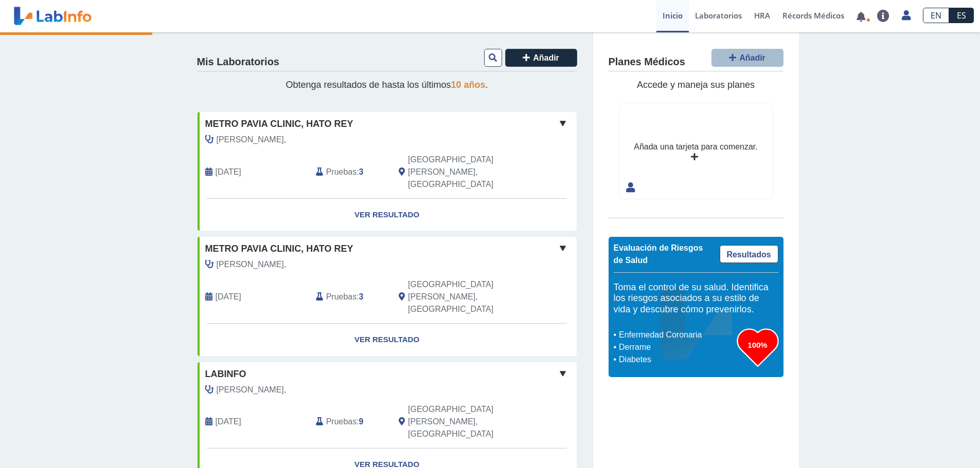  Describe the element at coordinates (226, 374) in the screenshot. I see `span: labinfo` at that location.